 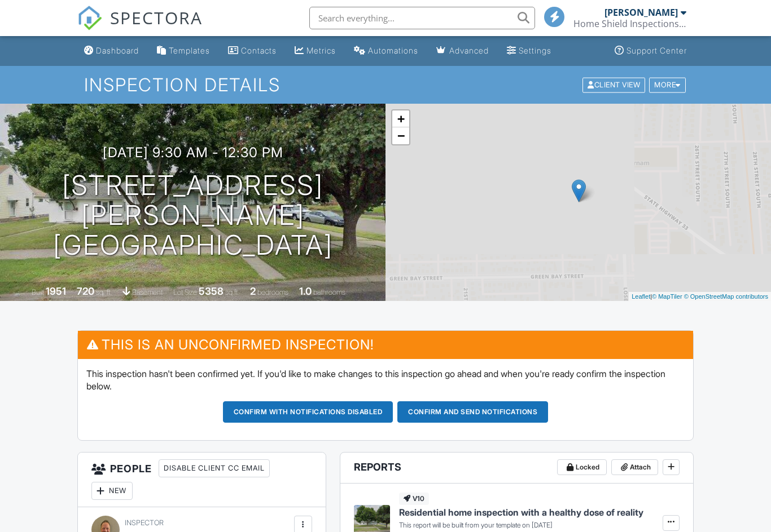 What do you see at coordinates (112, 491) in the screenshot?
I see `div: New` at bounding box center [112, 491].